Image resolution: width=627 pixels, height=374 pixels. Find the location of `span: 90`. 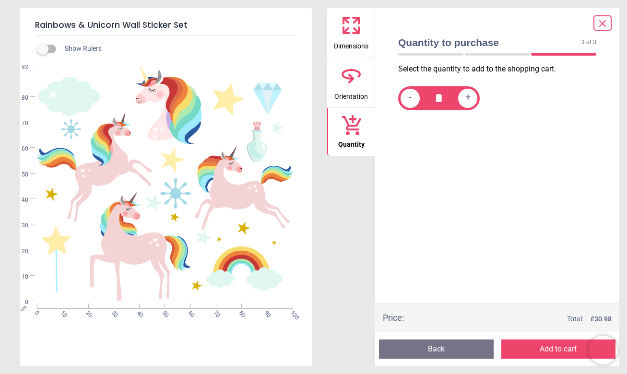

span: 90 is located at coordinates (266, 313).